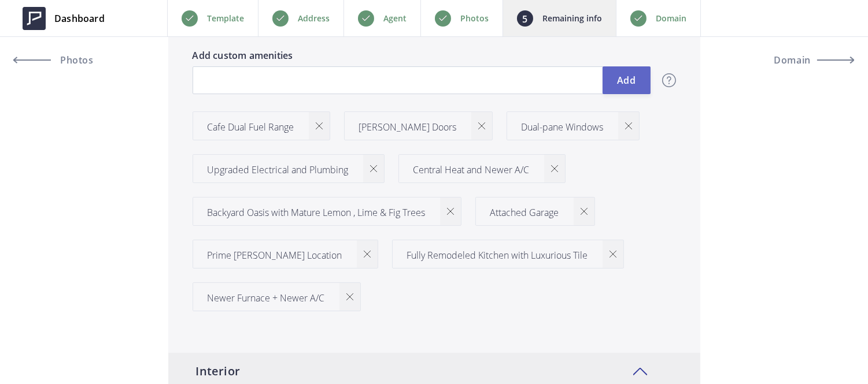  I want to click on p: Fully Remodeled Kitchen with Luxurious Tile, so click(497, 255).